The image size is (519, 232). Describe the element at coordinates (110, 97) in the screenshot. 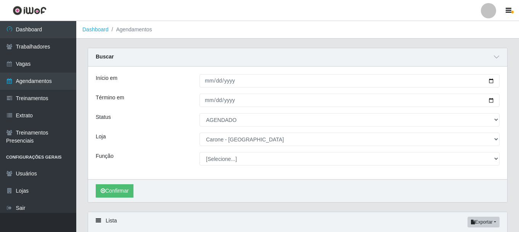

I see `label: Término em` at that location.